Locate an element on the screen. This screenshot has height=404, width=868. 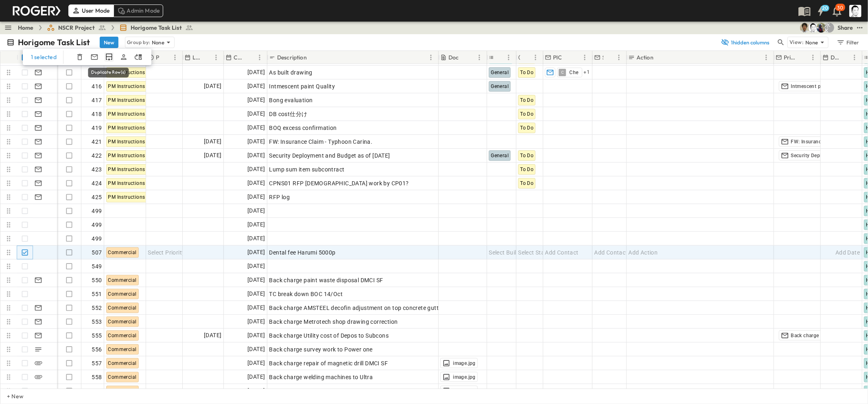
span: 555 is located at coordinates (96, 335).